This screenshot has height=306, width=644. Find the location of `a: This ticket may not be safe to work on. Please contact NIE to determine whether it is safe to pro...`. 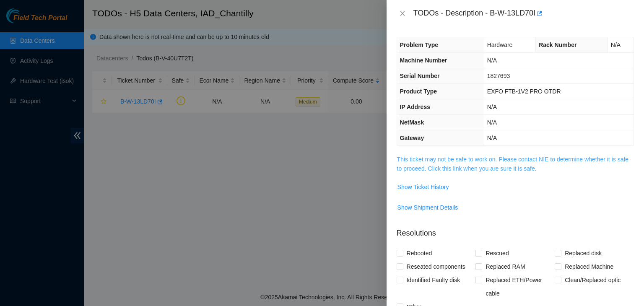

a: This ticket may not be safe to work on. Please contact NIE to determine whether it is safe to pro... is located at coordinates (513, 164).